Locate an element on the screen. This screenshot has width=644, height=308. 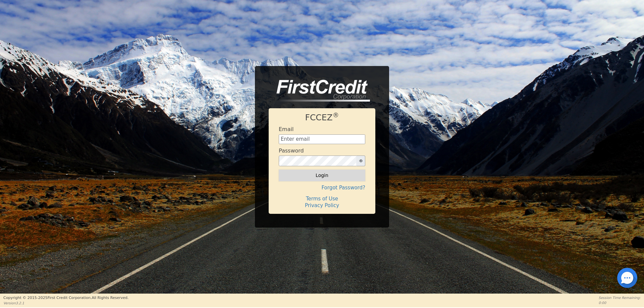
p: Copyright © 2015- 2025 First Credit Corporation. is located at coordinates (66, 298).